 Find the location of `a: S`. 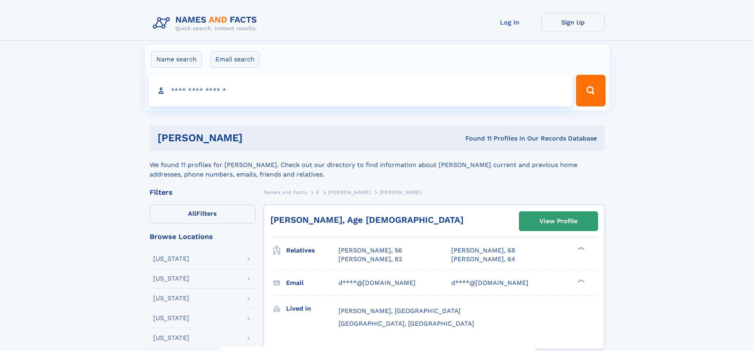

a: S is located at coordinates (317, 192).